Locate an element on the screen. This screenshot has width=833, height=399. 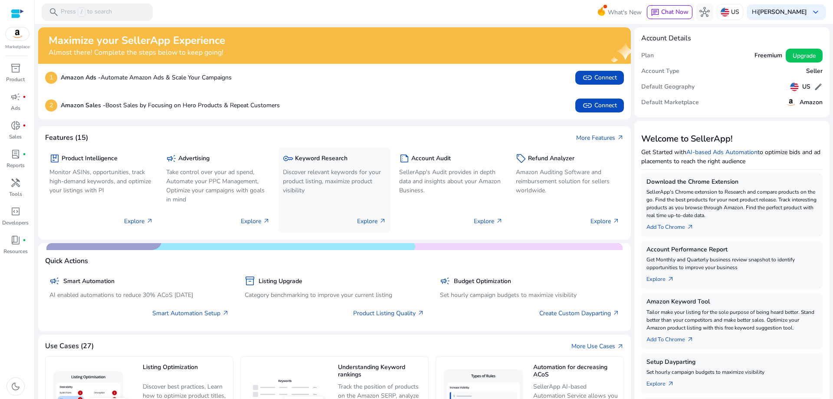
h5: Listing Optimization is located at coordinates (186, 371).